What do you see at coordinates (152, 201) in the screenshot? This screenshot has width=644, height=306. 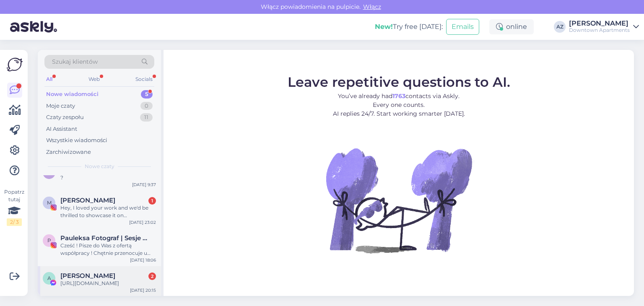 I see `div: 1` at bounding box center [152, 201].